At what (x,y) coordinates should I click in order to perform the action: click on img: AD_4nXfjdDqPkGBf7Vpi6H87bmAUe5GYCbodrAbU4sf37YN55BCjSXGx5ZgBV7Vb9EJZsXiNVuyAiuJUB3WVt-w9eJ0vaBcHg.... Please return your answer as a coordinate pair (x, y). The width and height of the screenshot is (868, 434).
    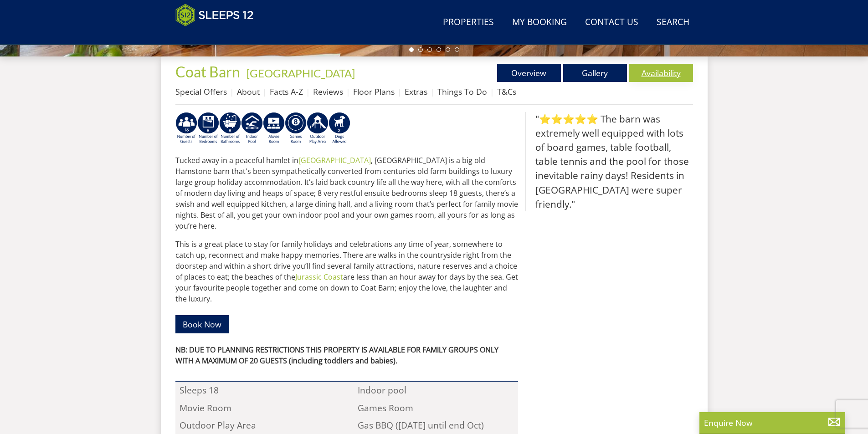
    Looking at the image, I should click on (318, 128).